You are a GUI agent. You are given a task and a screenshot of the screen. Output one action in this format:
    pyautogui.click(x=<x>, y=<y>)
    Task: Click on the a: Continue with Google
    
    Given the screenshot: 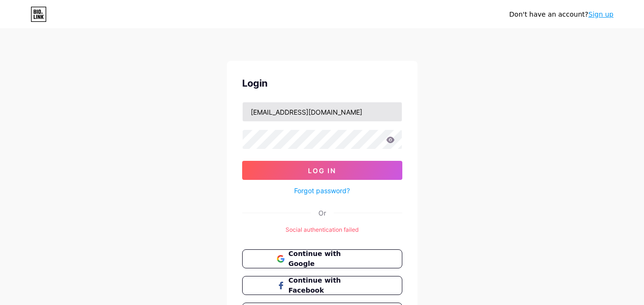 What is the action you would take?
    pyautogui.click(x=322, y=259)
    